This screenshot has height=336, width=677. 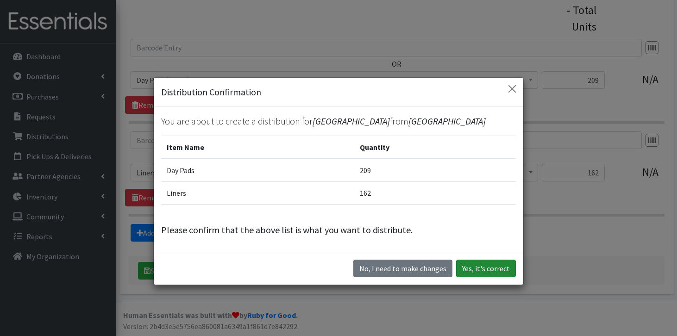 I want to click on td: 162, so click(x=435, y=193).